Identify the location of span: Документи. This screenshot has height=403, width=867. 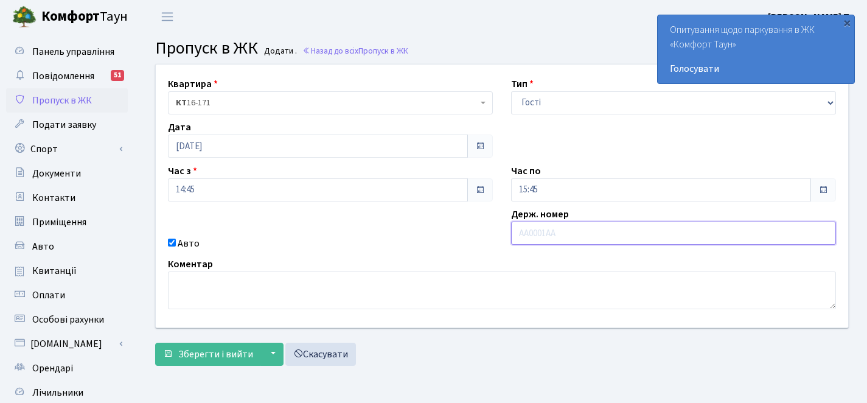
(57, 173).